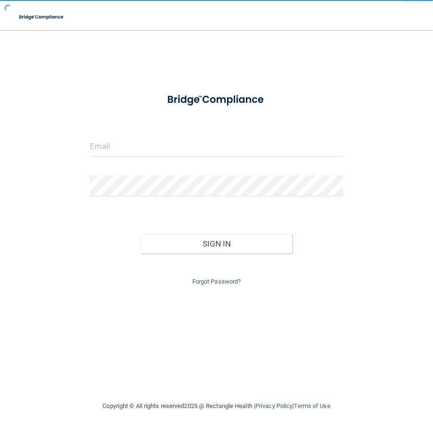 The height and width of the screenshot is (431, 433). What do you see at coordinates (216, 146) in the screenshot?
I see `input: Email` at bounding box center [216, 146].